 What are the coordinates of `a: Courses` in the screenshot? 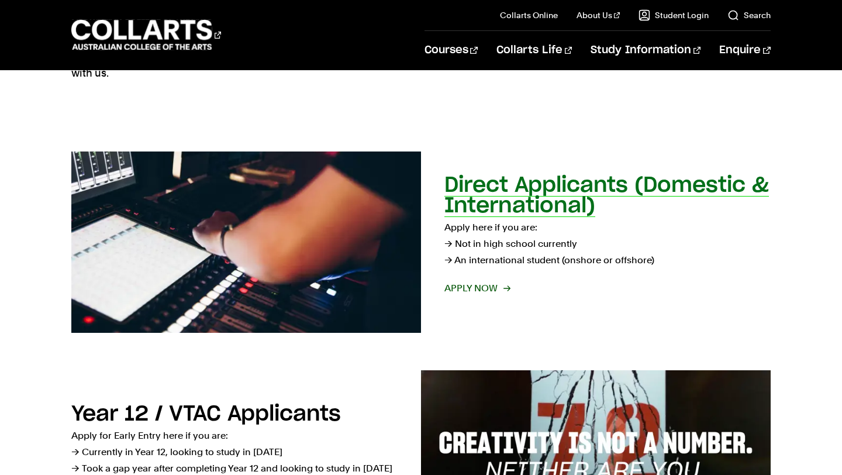 It's located at (451, 50).